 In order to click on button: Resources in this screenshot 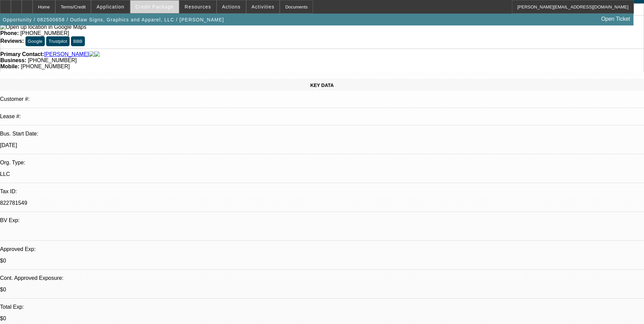, I will do `click(198, 7)`.